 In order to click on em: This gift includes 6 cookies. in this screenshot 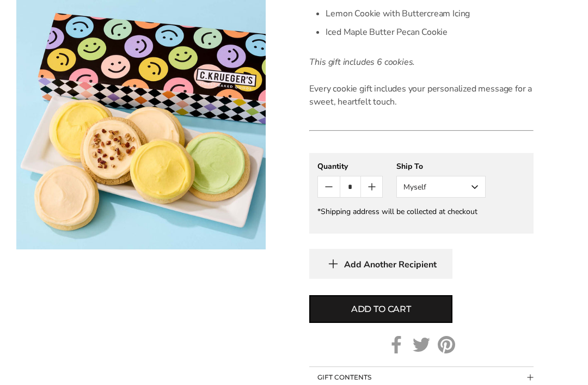, I will do `click(362, 62)`.